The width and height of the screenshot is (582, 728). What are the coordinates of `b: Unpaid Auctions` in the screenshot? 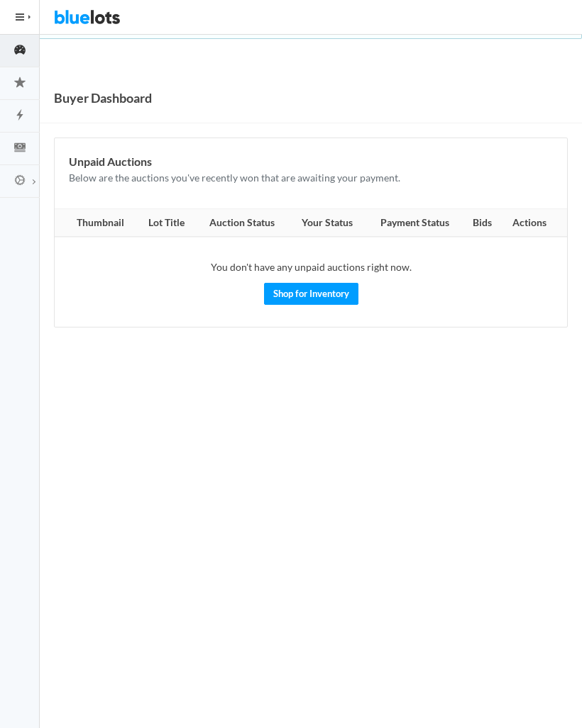 It's located at (110, 161).